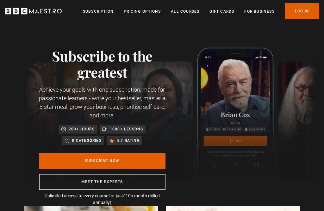  What do you see at coordinates (86, 140) in the screenshot?
I see `p: 8 categories` at bounding box center [86, 140].